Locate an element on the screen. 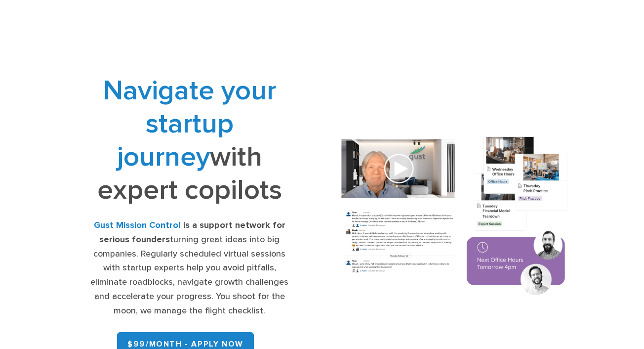 This screenshot has height=349, width=644. div: turning great ideas into big companies. Regularly scheduled virtual sessions with startup experts... is located at coordinates (189, 268).